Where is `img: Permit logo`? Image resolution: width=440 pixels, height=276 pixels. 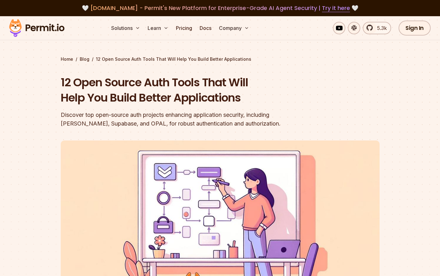 img: Permit logo is located at coordinates (37, 28).